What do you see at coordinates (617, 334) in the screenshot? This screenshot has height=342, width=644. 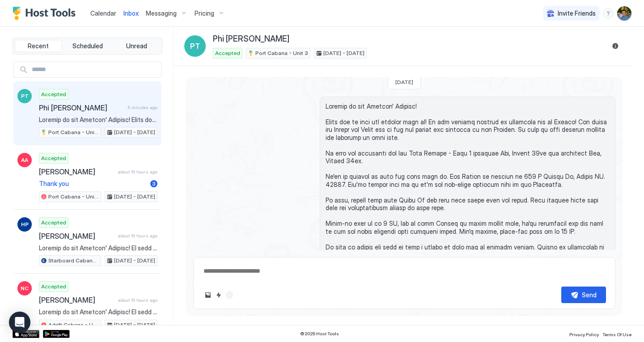 I see `a: Terms Of Use` at bounding box center [617, 334].